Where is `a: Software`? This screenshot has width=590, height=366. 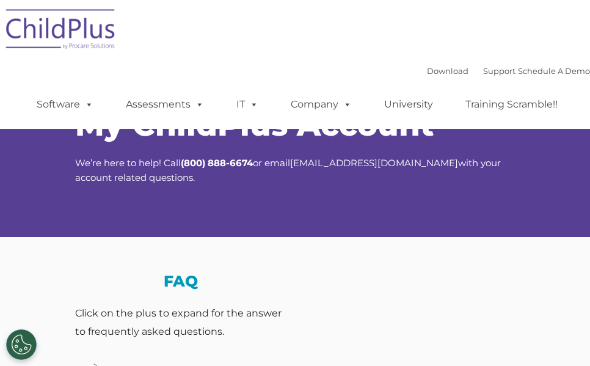
a: Software is located at coordinates (65, 105).